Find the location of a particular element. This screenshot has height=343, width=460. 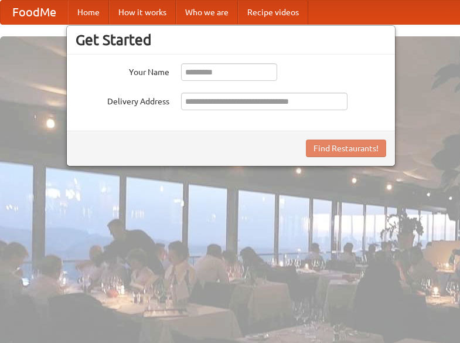

label: Your Name is located at coordinates (122, 70).